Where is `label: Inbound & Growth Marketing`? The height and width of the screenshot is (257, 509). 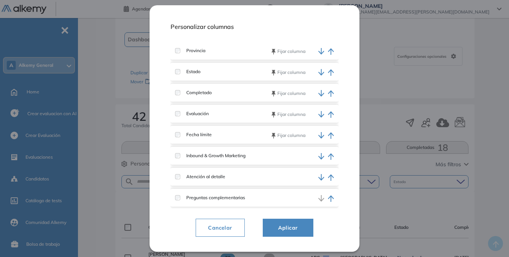
label: Inbound & Growth Marketing is located at coordinates (213, 156).